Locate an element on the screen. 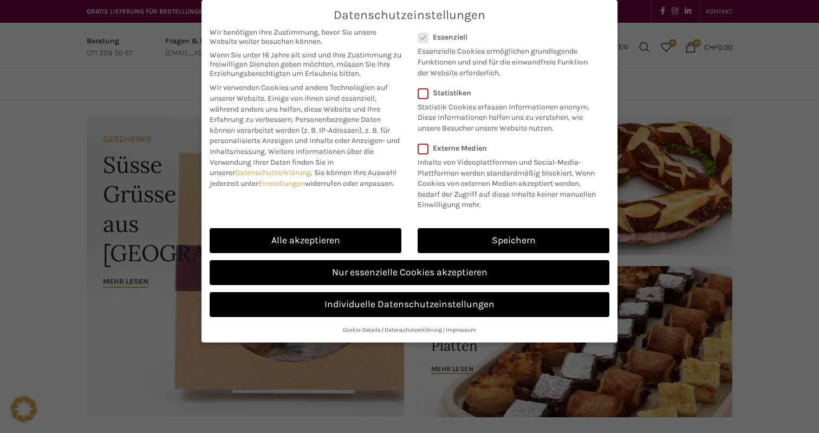 Image resolution: width=819 pixels, height=433 pixels. a: Speichern is located at coordinates (513, 240).